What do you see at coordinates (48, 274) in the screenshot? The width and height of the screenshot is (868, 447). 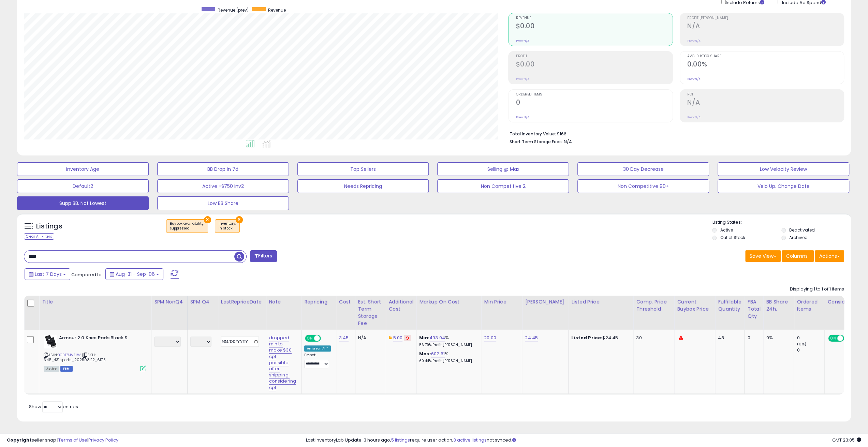 I see `span: Last 7 Days` at bounding box center [48, 274].